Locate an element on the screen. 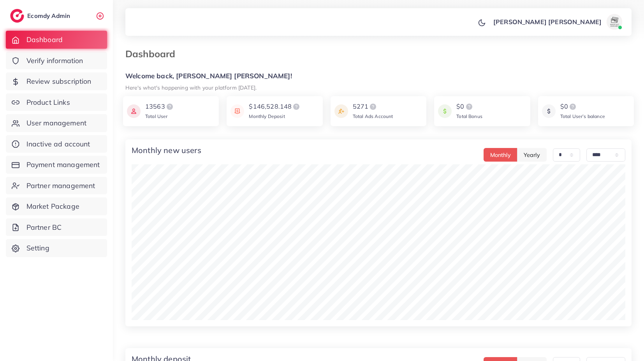  a: Payment management is located at coordinates (56, 165).